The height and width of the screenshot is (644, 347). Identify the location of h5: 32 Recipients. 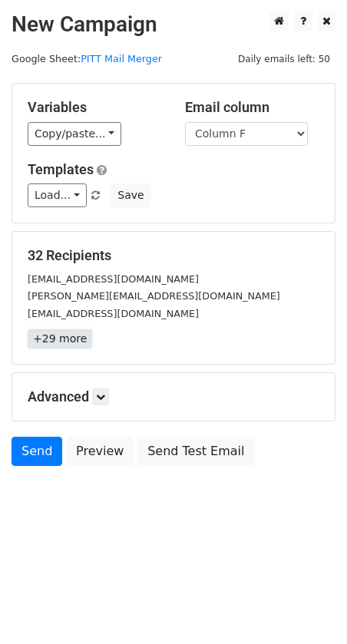
(174, 256).